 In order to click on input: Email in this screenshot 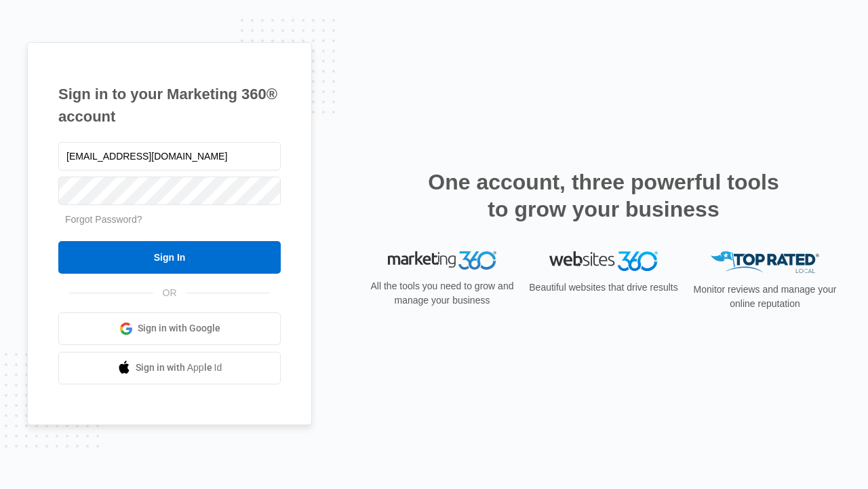, I will do `click(170, 156)`.